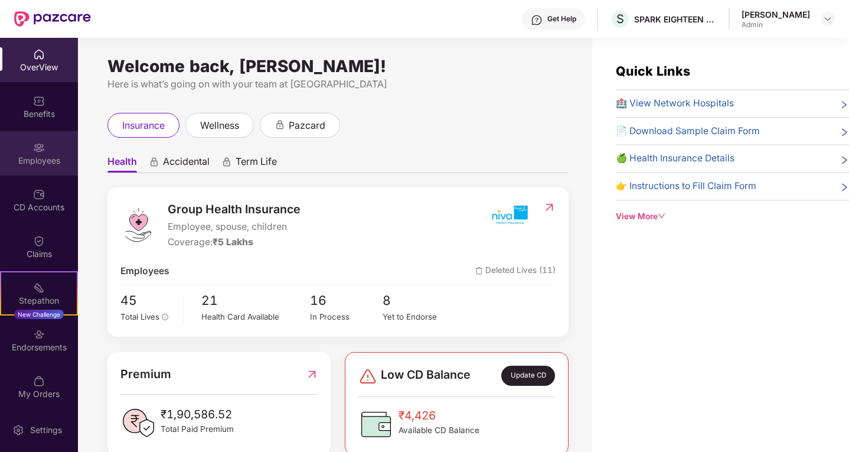  Describe the element at coordinates (256, 300) in the screenshot. I see `span: 21` at that location.